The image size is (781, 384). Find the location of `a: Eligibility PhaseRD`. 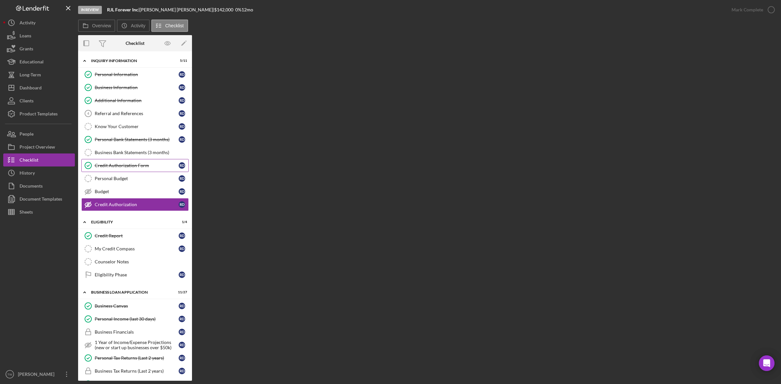

a: Eligibility PhaseRD is located at coordinates (135, 275).